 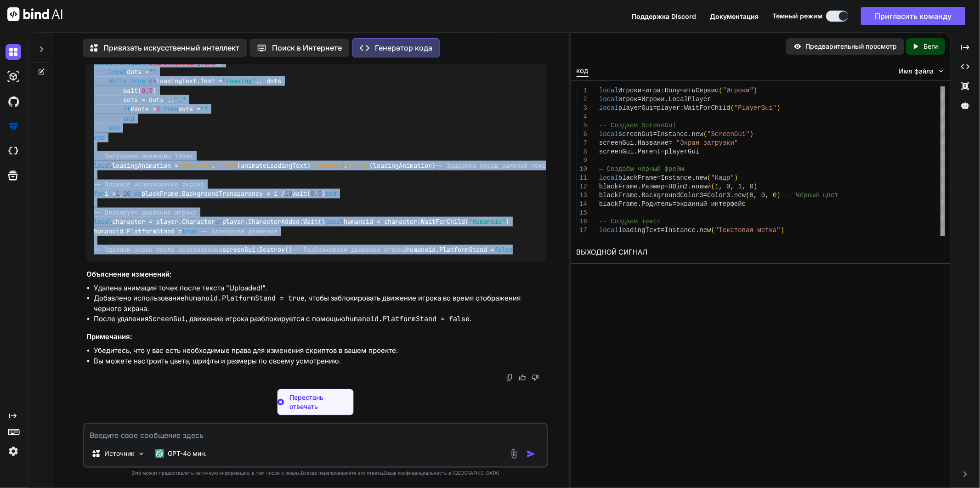 I want to click on div: 10, so click(x=581, y=169).